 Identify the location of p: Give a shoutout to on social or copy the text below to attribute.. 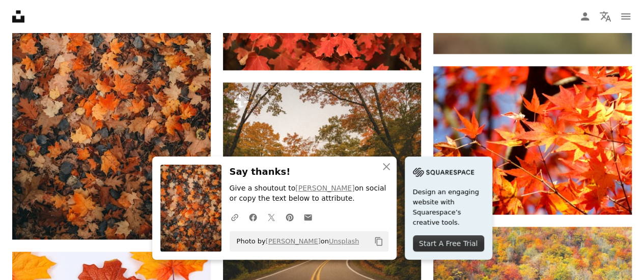
(309, 193).